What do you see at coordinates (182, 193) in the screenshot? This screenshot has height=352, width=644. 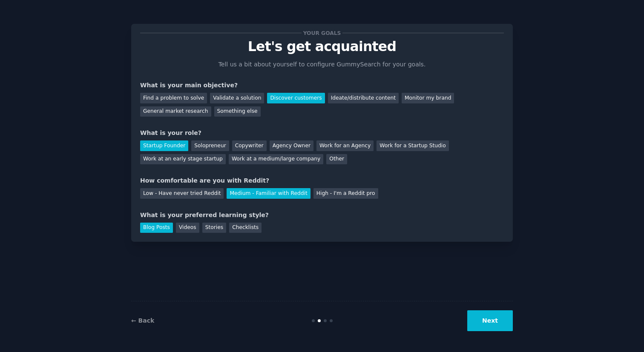 I see `div: Low - Have never tried Reddit` at bounding box center [182, 193].